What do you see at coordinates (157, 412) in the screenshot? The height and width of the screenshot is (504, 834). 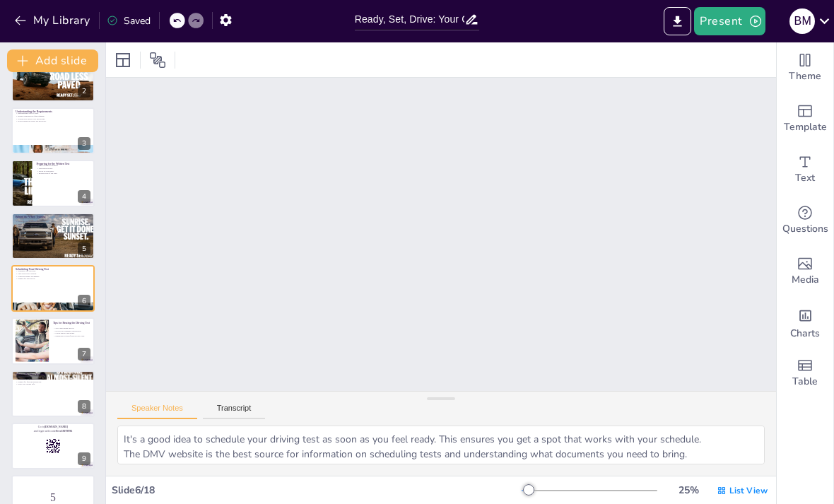 I see `button: Speaker Notes` at bounding box center [157, 412].